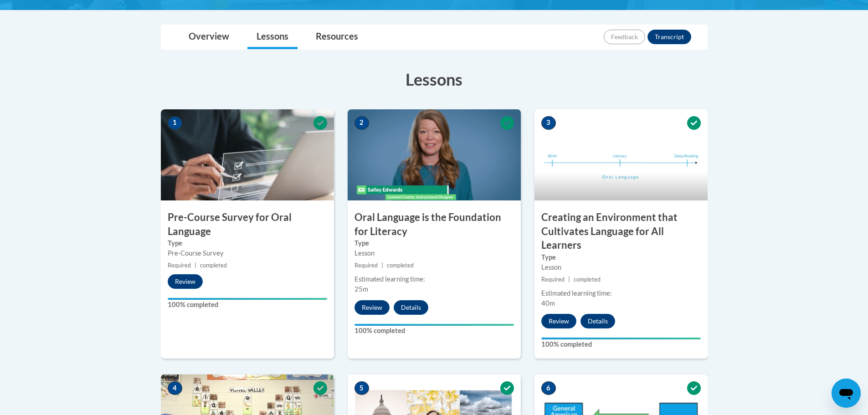 The height and width of the screenshot is (415, 868). I want to click on button: Feedback, so click(624, 37).